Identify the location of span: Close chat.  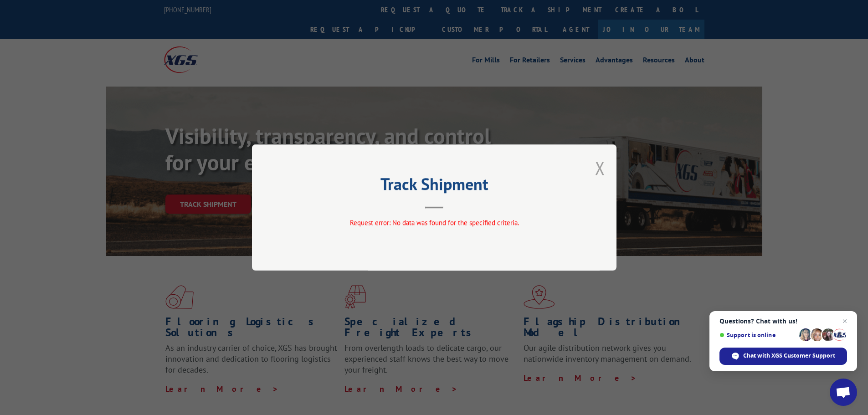
(845, 321).